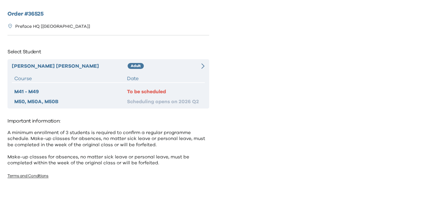 The image size is (433, 222). What do you see at coordinates (108, 52) in the screenshot?
I see `p: Select Student` at bounding box center [108, 52].